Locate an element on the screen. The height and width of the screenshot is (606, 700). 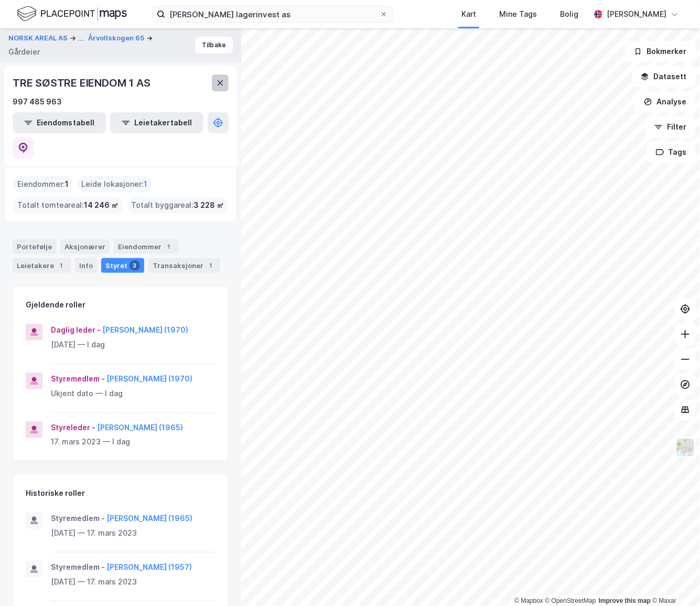
input: Søk på adresse, matrikkel, gårdeiere, leietakere eller personer is located at coordinates (272, 14).